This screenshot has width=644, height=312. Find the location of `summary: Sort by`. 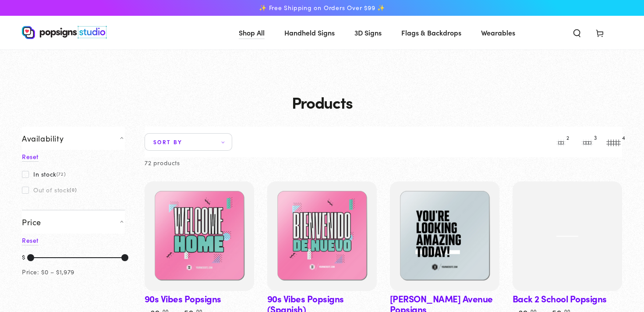

summary: Sort by is located at coordinates (188, 142).